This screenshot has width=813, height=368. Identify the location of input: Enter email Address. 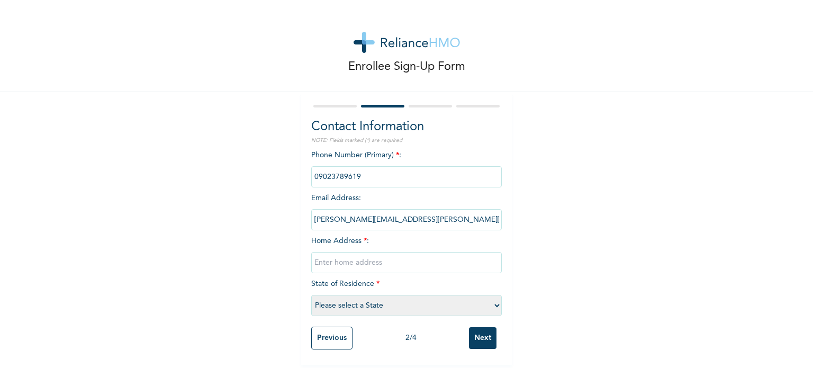
(407, 220).